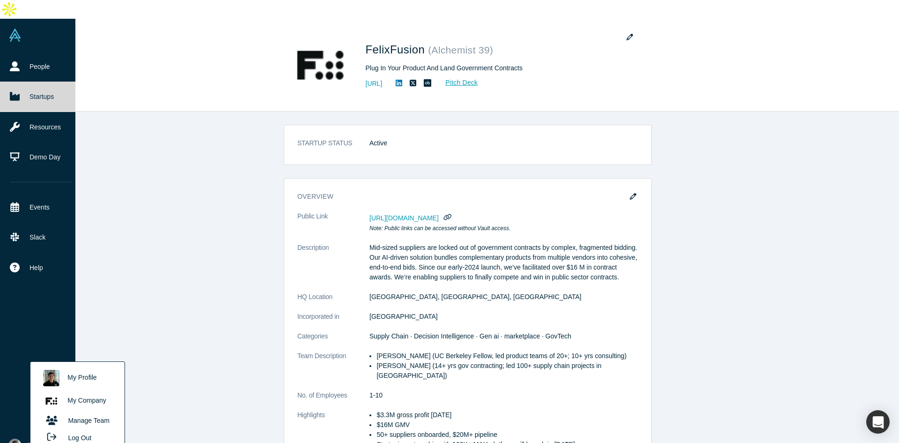  Describe the element at coordinates (320, 65) in the screenshot. I see `img: FelixFusion's Logo` at that location.